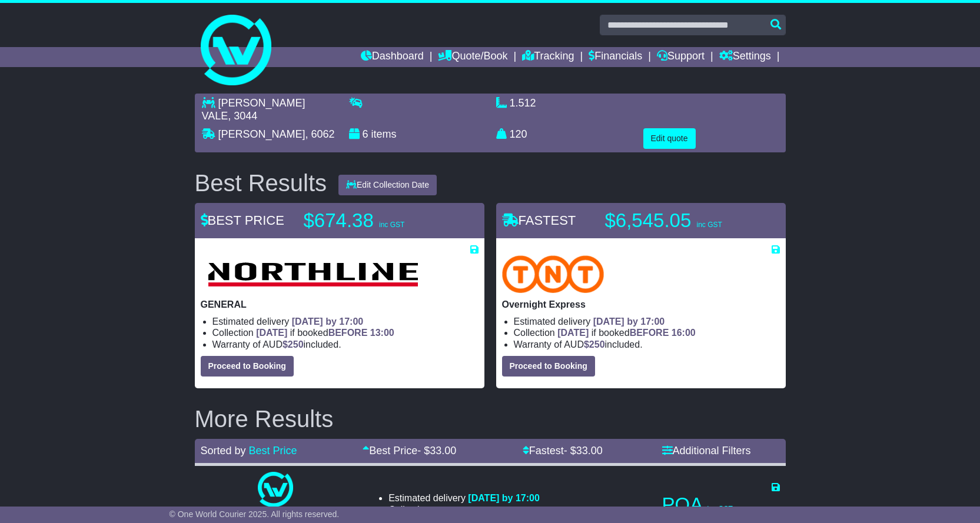 Image resolution: width=980 pixels, height=523 pixels. I want to click on a: Dashboard, so click(392, 57).